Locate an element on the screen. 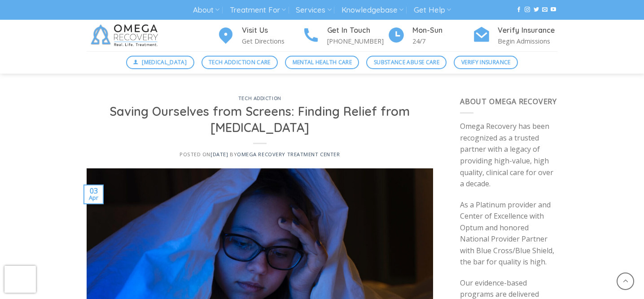 This screenshot has width=644, height=299. h4: Get In Touch is located at coordinates (357, 30).